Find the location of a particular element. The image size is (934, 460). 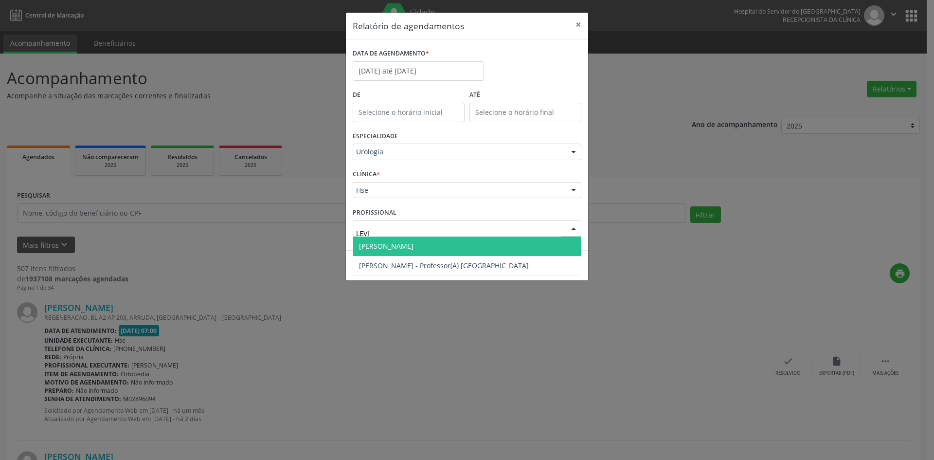

label: De is located at coordinates (409, 95).